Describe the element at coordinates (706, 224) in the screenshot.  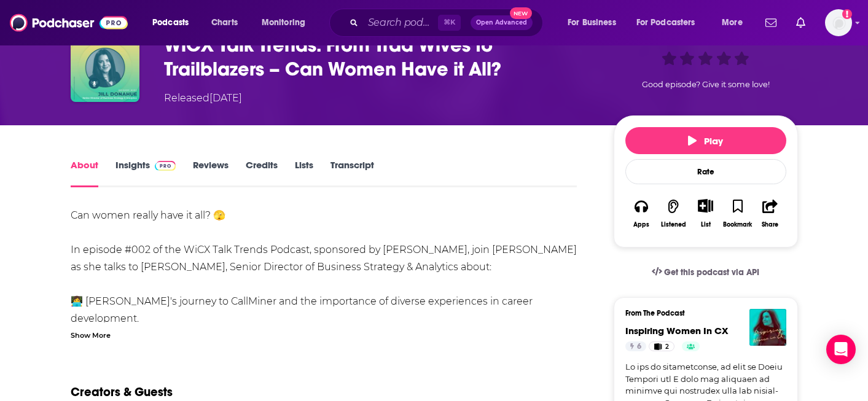
I see `div: List` at that location.